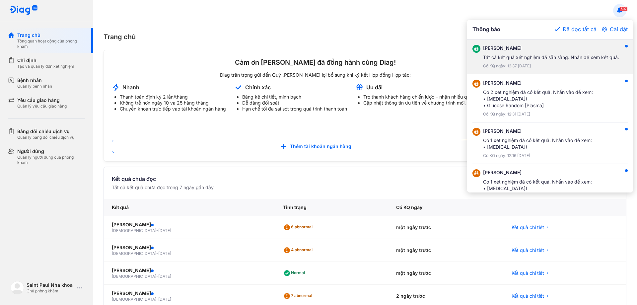 Image resolution: width=637 pixels, height=305 pixels. I want to click on div: Trang chủ, so click(51, 35).